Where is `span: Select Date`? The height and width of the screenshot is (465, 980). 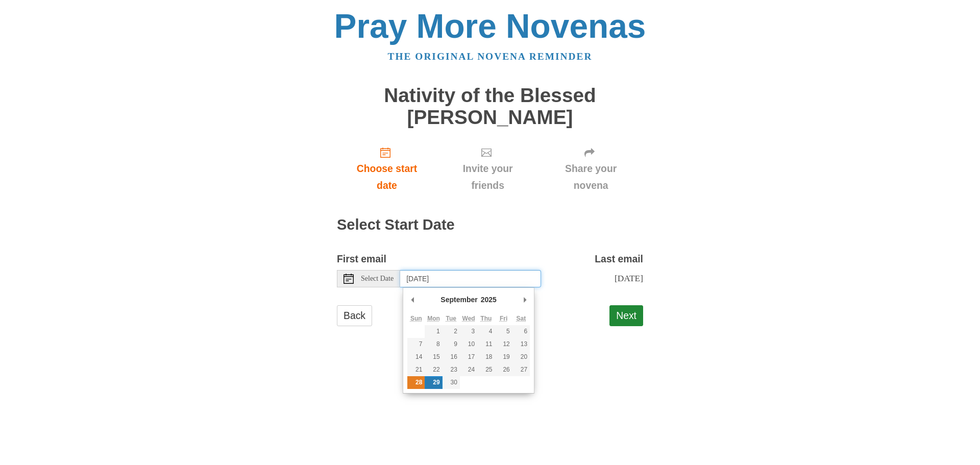 span: Select Date is located at coordinates (377, 278).